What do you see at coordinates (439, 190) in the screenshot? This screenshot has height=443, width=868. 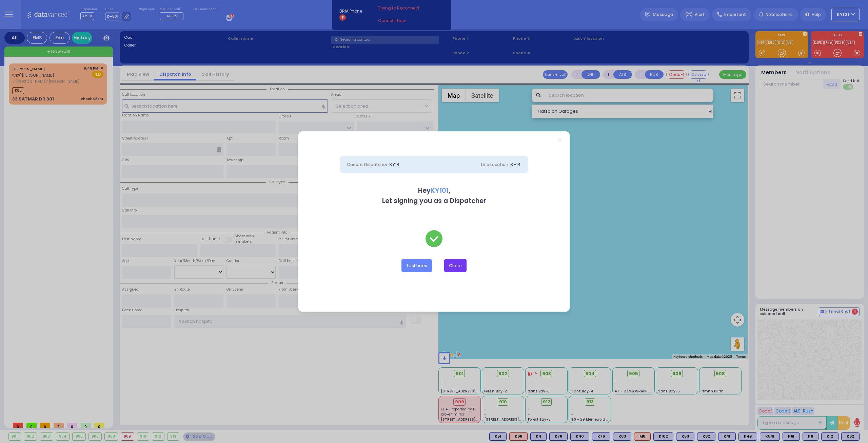 I see `span: KY101` at bounding box center [439, 190].